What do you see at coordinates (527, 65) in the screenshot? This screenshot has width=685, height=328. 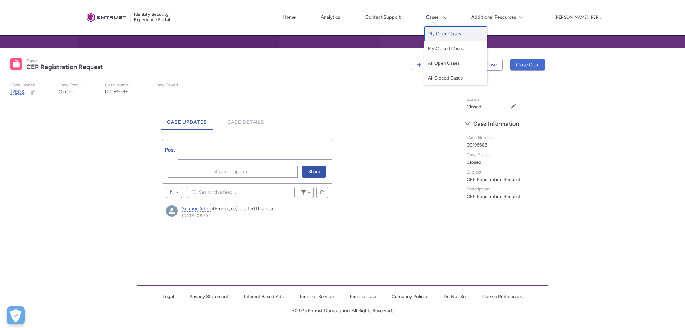 I see `button: Close Case` at bounding box center [527, 65].